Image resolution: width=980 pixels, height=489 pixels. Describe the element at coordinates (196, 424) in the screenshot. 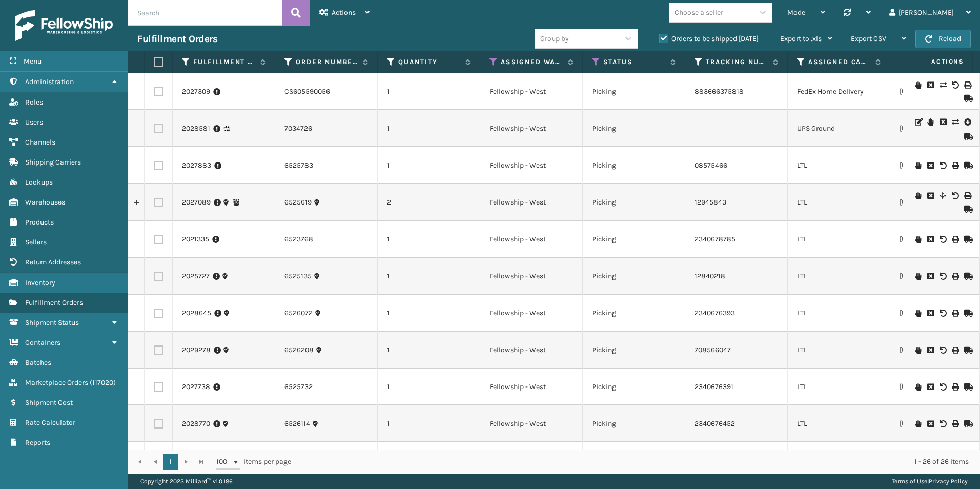

I see `a: 2028770` at that location.